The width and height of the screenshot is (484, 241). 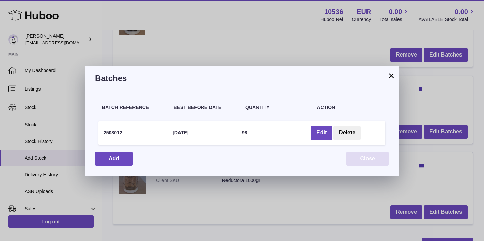 I want to click on h4: Quantity, so click(x=277, y=107).